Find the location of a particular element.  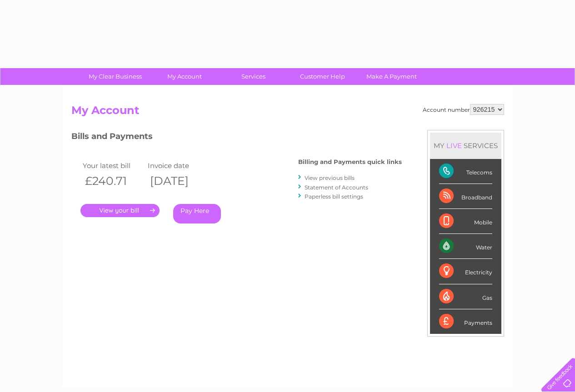

a: Customer Help is located at coordinates (322, 76).